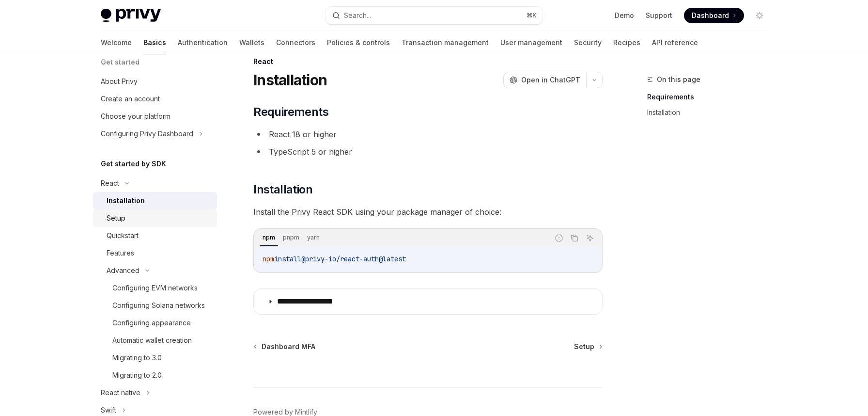 The width and height of the screenshot is (868, 416). Describe the element at coordinates (155, 99) in the screenshot. I see `a: Create an account` at that location.